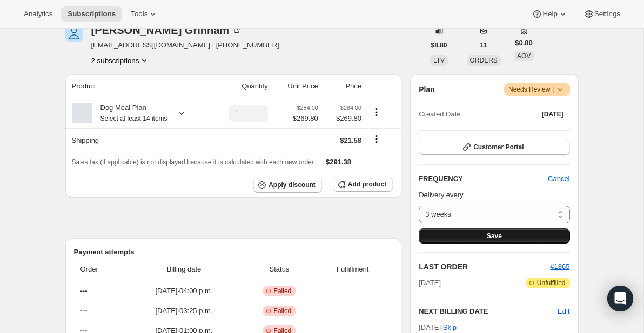  What do you see at coordinates (99, 270) in the screenshot?
I see `th: Order` at bounding box center [99, 270].